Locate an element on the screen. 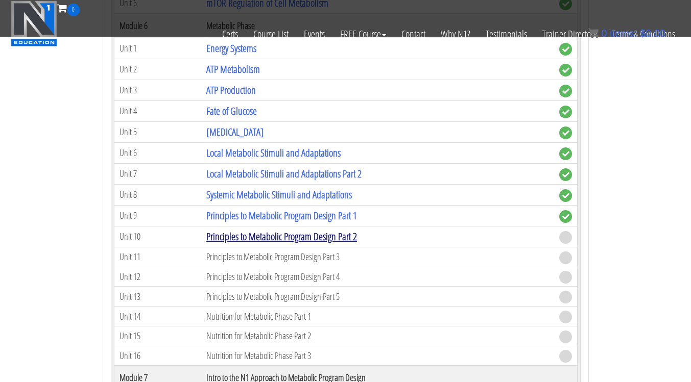 This screenshot has width=691, height=382. a: Trainer Directory is located at coordinates (569, 34).